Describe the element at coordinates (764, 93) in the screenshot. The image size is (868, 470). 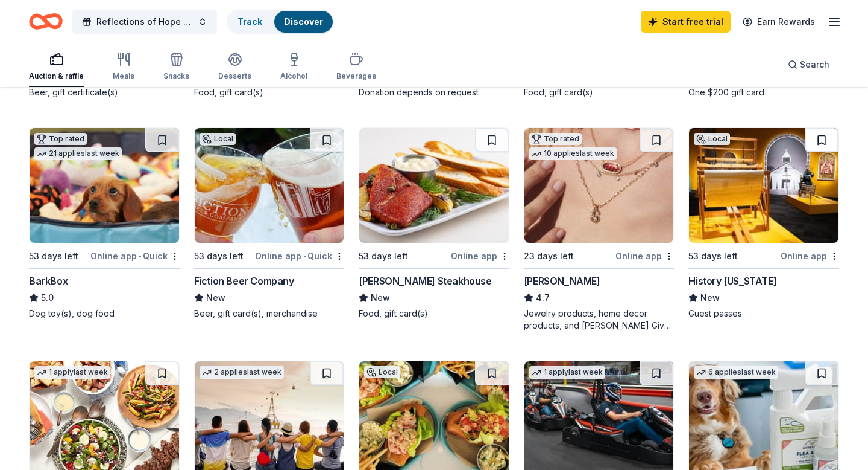
I see `div: One $200 gift card` at that location.